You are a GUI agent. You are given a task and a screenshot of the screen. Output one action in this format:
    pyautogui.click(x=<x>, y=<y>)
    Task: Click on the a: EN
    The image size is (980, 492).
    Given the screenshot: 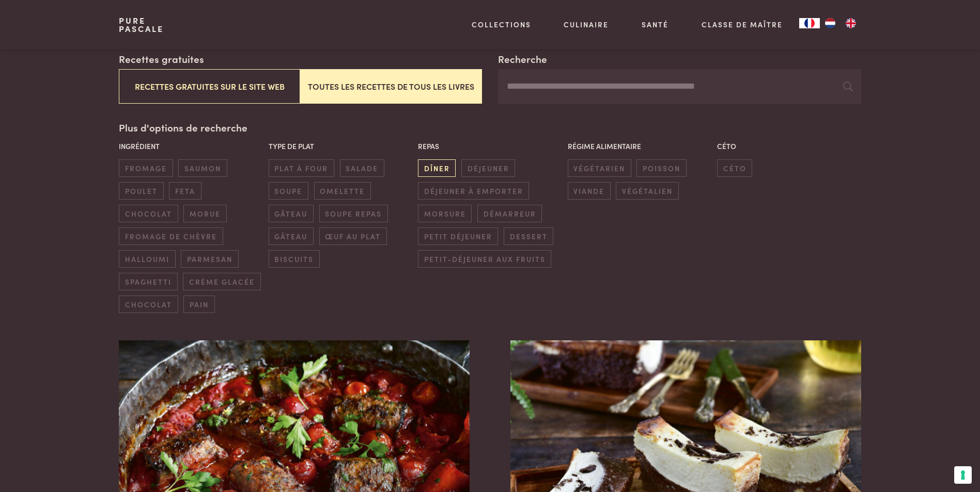 What is the action you would take?
    pyautogui.click(x=850, y=23)
    